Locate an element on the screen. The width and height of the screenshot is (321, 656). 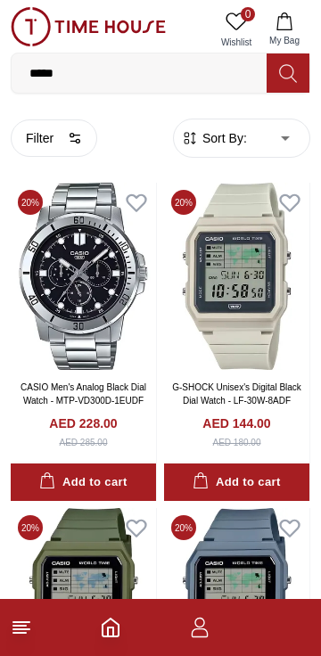
span: My Bag is located at coordinates (284, 40).